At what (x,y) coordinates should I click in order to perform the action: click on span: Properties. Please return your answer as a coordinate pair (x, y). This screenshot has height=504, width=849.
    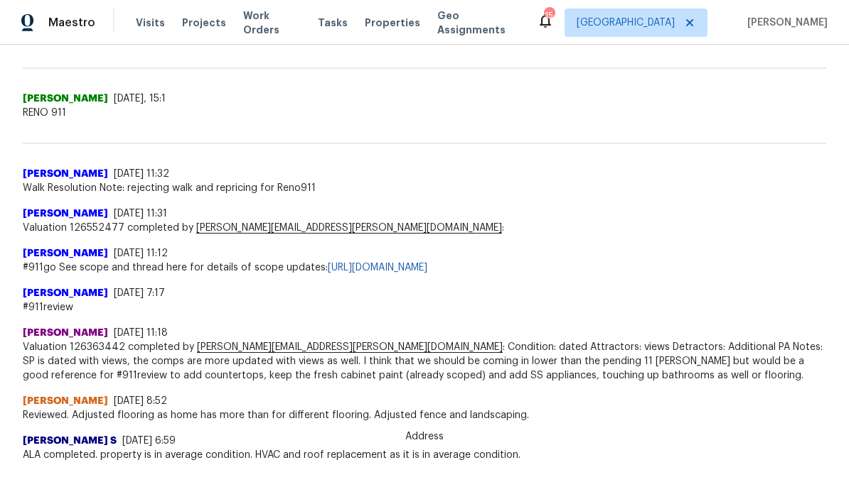
    Looking at the image, I should click on (392, 23).